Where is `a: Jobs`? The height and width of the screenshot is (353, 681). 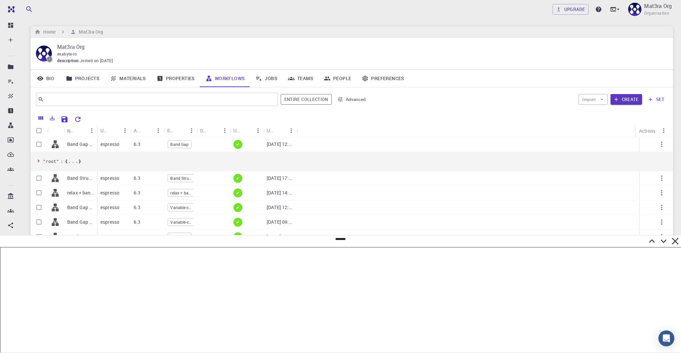
a: Jobs is located at coordinates (266, 78).